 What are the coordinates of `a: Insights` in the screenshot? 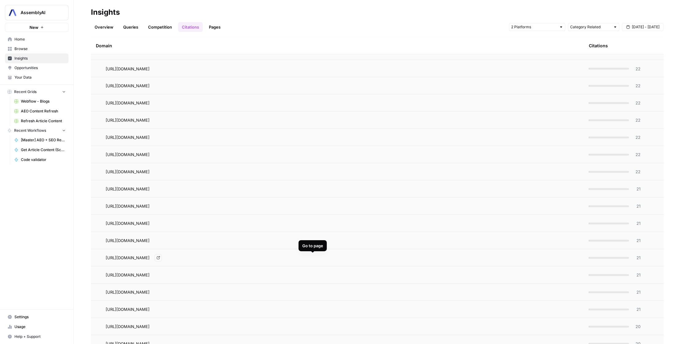 It's located at (37, 58).